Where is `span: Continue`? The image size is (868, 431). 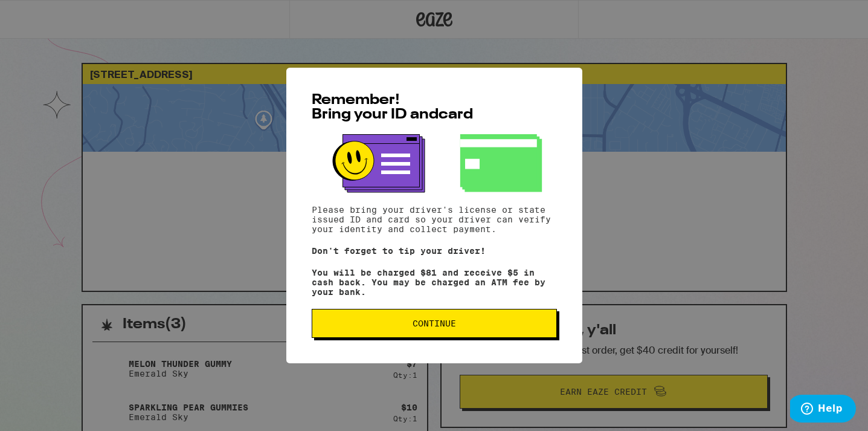 span: Continue is located at coordinates (434, 324).